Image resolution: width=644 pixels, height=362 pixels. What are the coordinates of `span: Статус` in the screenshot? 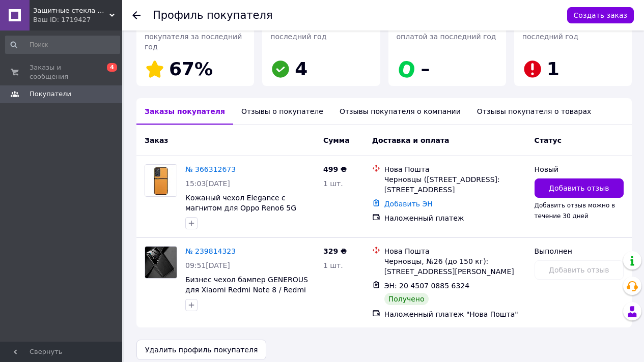 It's located at (548, 140).